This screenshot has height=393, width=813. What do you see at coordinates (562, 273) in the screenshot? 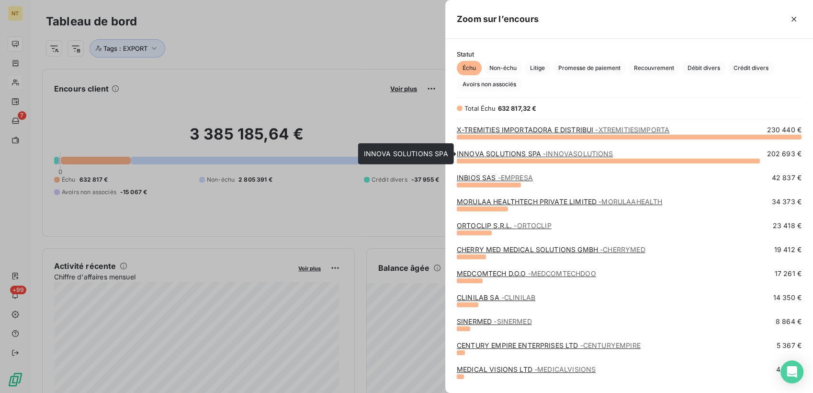
I see `span: - MEDCOMTECHDOO` at bounding box center [562, 273].